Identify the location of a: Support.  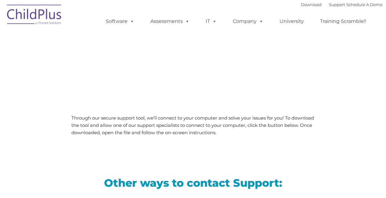
(337, 5).